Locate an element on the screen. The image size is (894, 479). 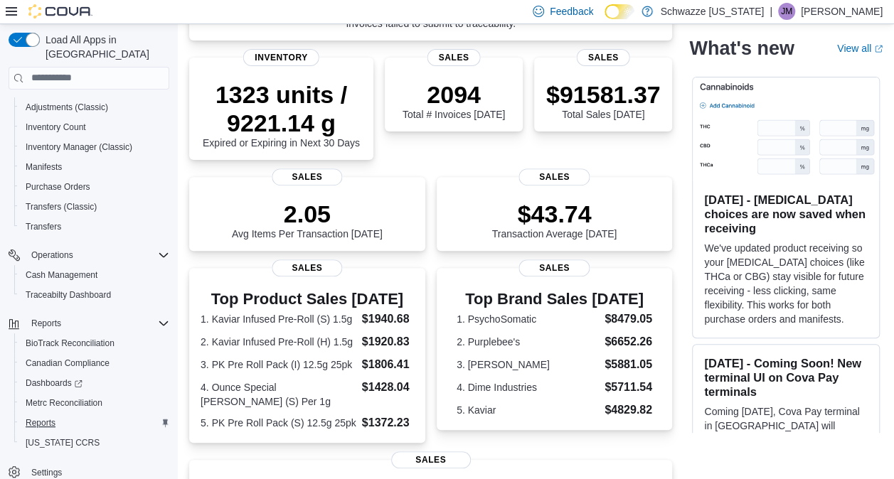
span: Dark Mode is located at coordinates (605, 19).